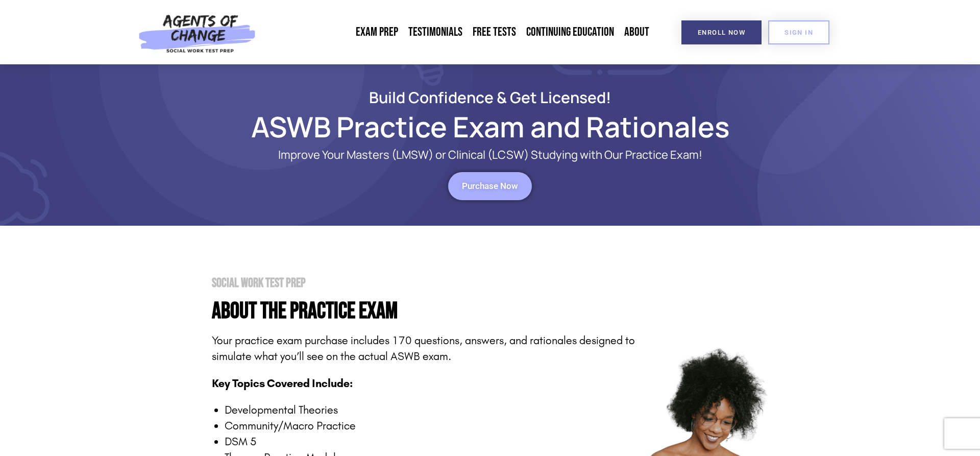 The width and height of the screenshot is (980, 456). What do you see at coordinates (490, 127) in the screenshot?
I see `h1: ASWB Practice Exam and Rationales` at bounding box center [490, 127].